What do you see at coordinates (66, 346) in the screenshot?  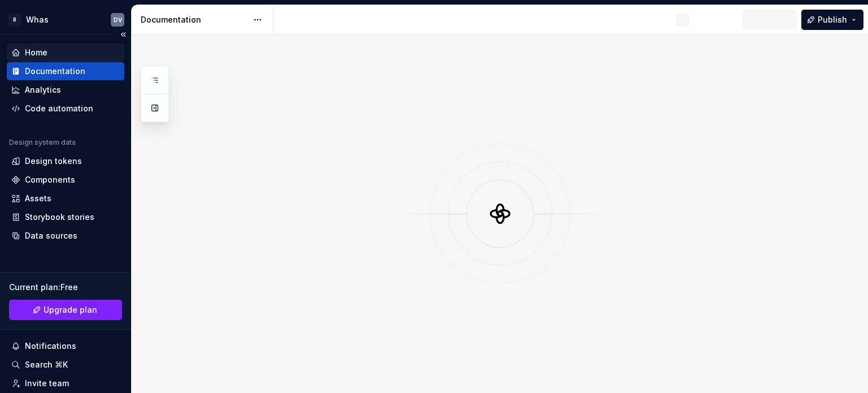 I see `button: Notifications` at bounding box center [66, 346].